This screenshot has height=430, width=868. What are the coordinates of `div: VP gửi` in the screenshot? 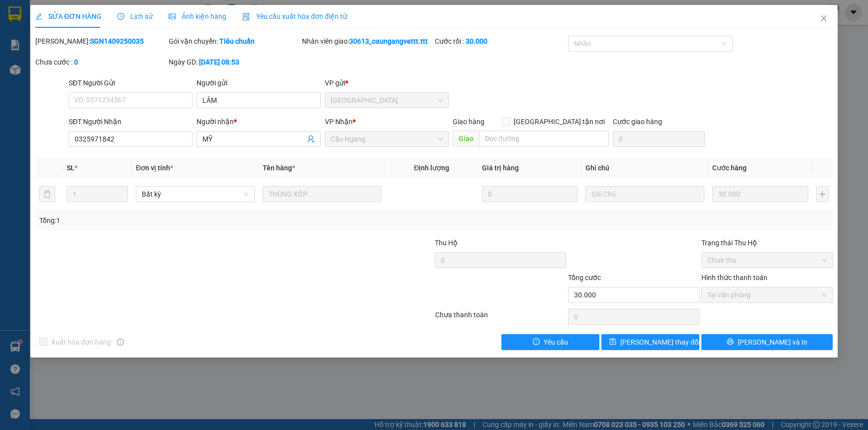 It's located at (386, 83).